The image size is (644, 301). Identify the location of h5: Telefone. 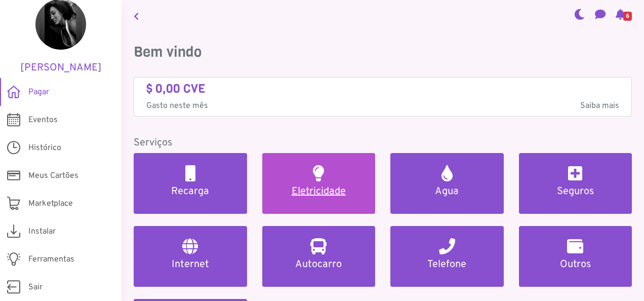
(447, 264).